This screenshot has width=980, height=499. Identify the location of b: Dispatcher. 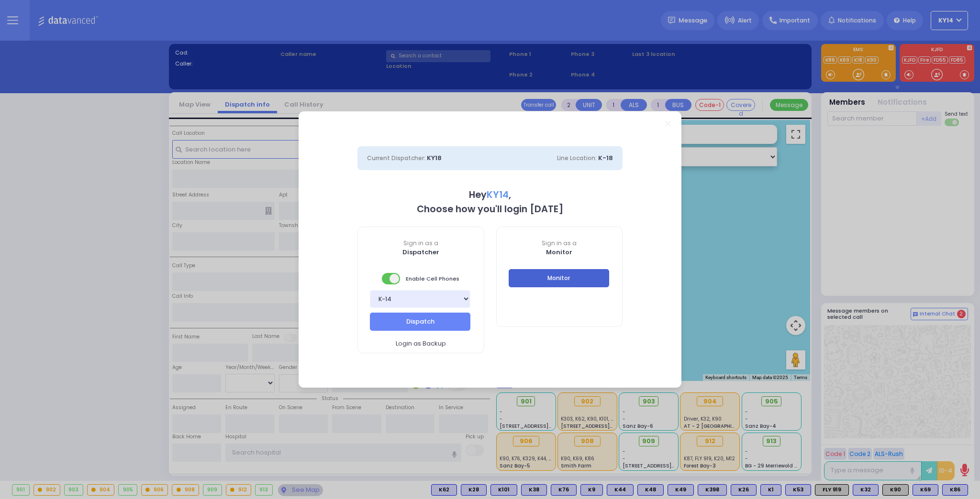
(421, 252).